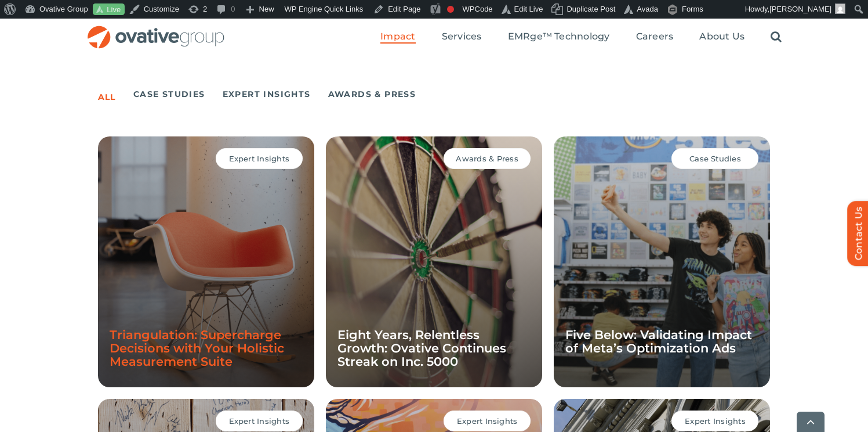  What do you see at coordinates (655, 37) in the screenshot?
I see `a: Careers` at bounding box center [655, 37].